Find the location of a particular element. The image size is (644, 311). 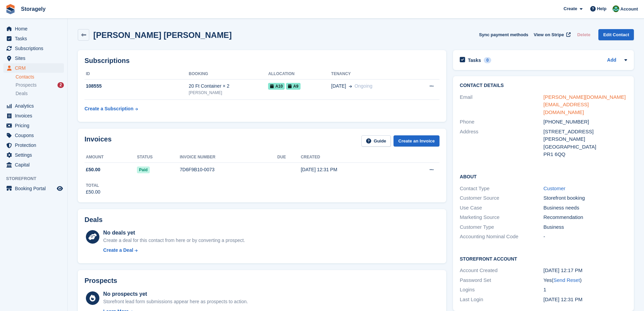

div: Create a Subscription is located at coordinates (109, 109).